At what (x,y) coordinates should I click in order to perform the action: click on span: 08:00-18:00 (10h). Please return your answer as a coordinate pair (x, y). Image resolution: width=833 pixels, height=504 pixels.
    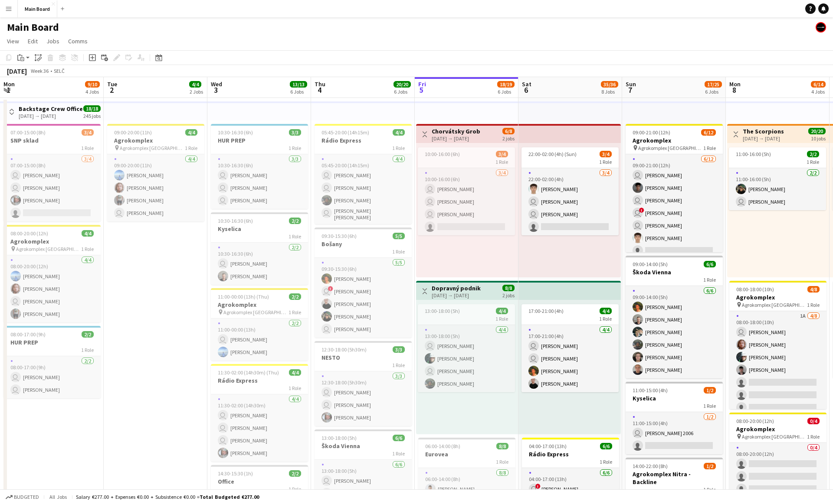
    Looking at the image, I should click on (755, 289).